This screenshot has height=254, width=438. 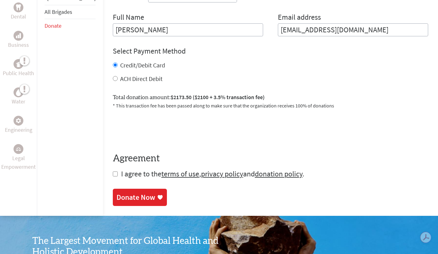 What do you see at coordinates (129, 18) in the screenshot?
I see `label: Full Name` at bounding box center [129, 18].